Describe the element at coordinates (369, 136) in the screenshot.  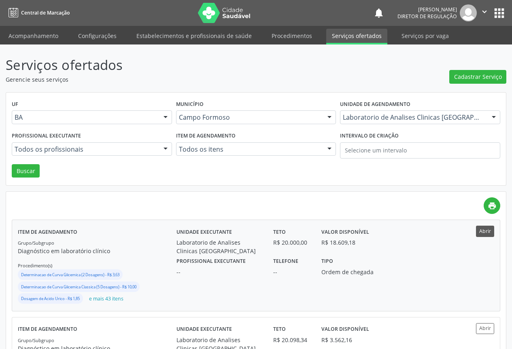
I see `label: Intervalo de criação` at that location.